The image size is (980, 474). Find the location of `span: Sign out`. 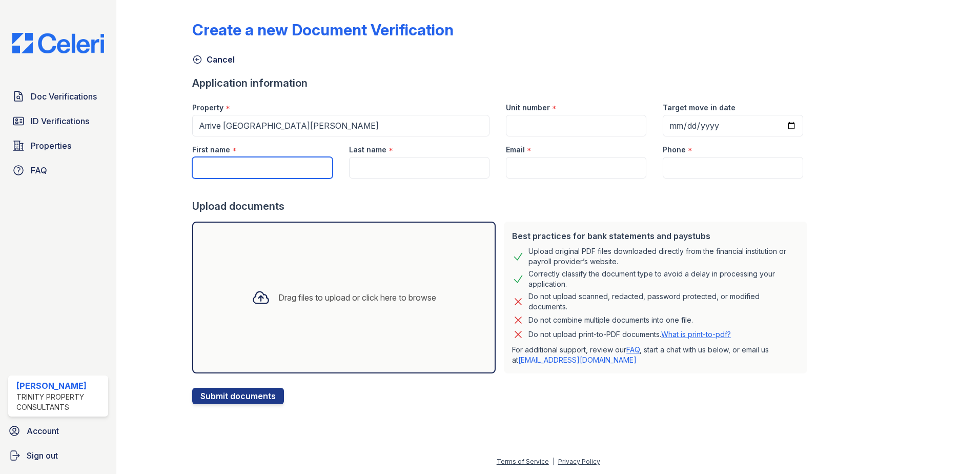

span: Sign out is located at coordinates (42, 456).